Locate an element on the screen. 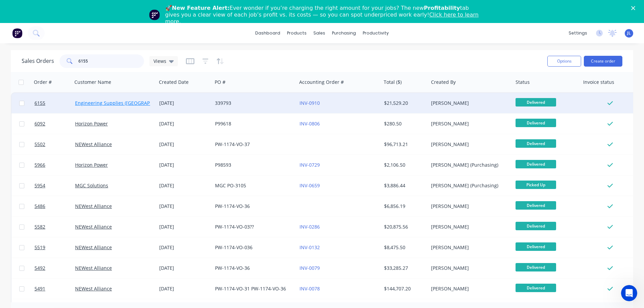  div: $280.50 is located at coordinates (404, 124).